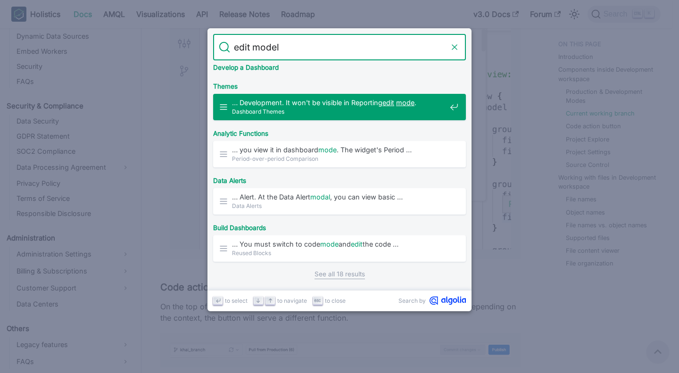 The width and height of the screenshot is (679, 373). I want to click on span: Data Alerts, so click(339, 206).